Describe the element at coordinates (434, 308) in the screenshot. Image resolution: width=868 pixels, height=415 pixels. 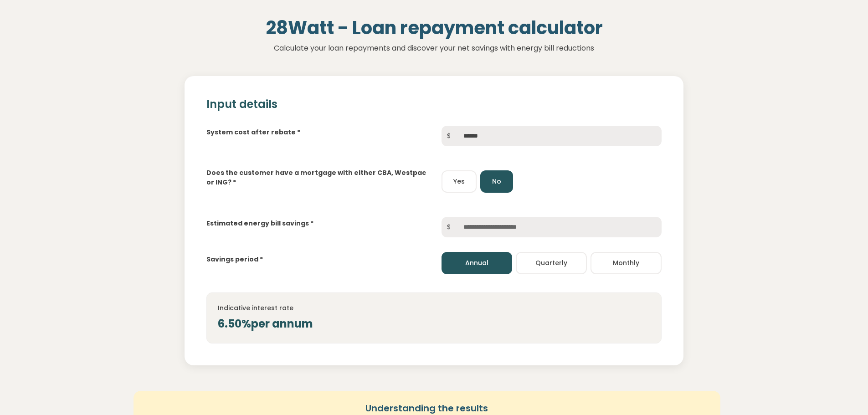
I see `h4: Indicative interest rate` at that location.